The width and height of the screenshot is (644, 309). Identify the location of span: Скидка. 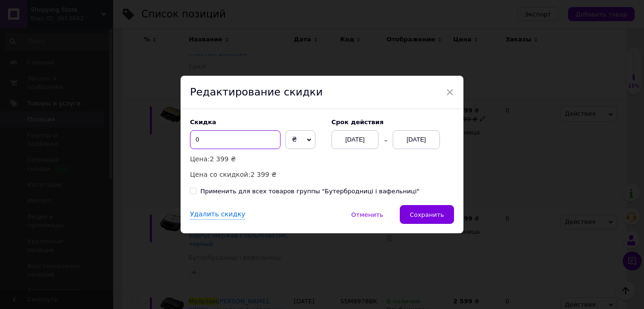
(203, 122).